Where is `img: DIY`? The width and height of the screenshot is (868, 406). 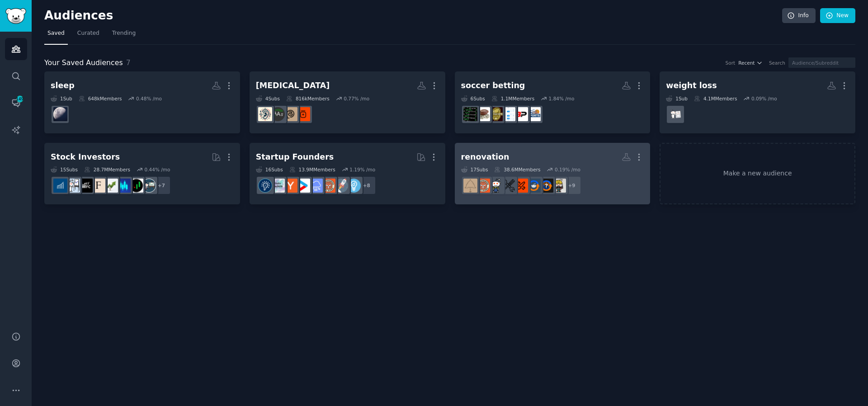
img: DIY is located at coordinates (495, 185).